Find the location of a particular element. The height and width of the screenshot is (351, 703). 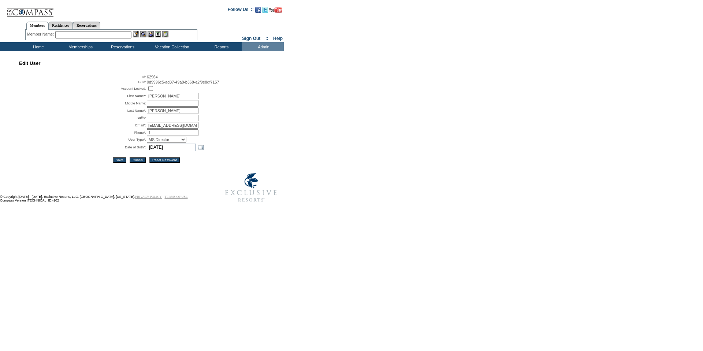

input: Reset Password is located at coordinates (165, 160).